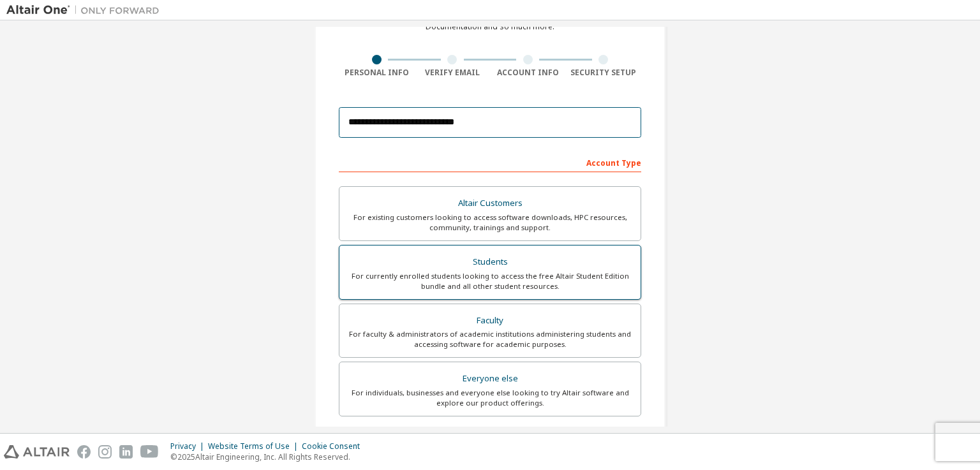 This screenshot has height=470, width=980. I want to click on div: For faculty & administrators of academic institutions administering students and accessing softwa..., so click(490, 339).